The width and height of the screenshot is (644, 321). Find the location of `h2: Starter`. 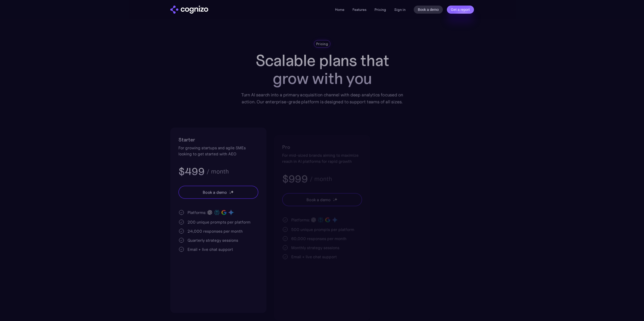

h2: Starter is located at coordinates (218, 140).